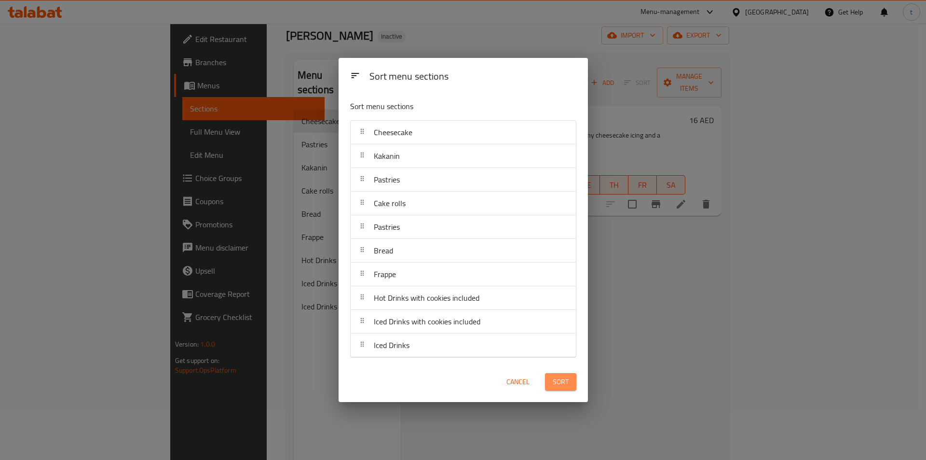 The image size is (926, 460). I want to click on div: Bread, so click(463, 250).